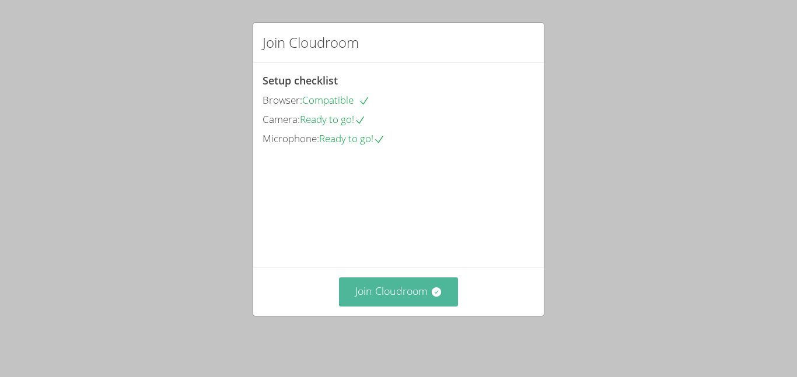 Image resolution: width=797 pixels, height=377 pixels. Describe the element at coordinates (300, 80) in the screenshot. I see `span: Setup checklist` at that location.